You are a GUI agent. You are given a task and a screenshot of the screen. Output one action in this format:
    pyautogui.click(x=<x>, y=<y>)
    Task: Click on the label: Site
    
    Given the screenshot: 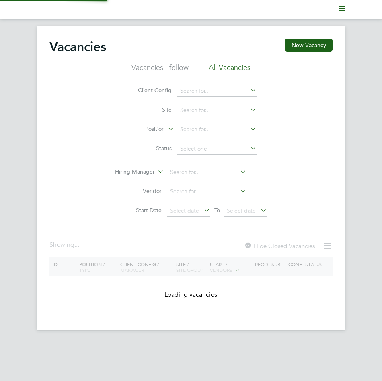 What is the action you would take?
    pyautogui.click(x=148, y=109)
    